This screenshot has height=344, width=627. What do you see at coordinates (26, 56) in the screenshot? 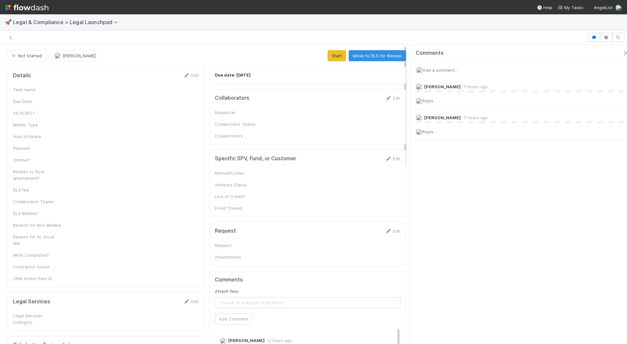
I see `span: Not Started` at bounding box center [26, 56].